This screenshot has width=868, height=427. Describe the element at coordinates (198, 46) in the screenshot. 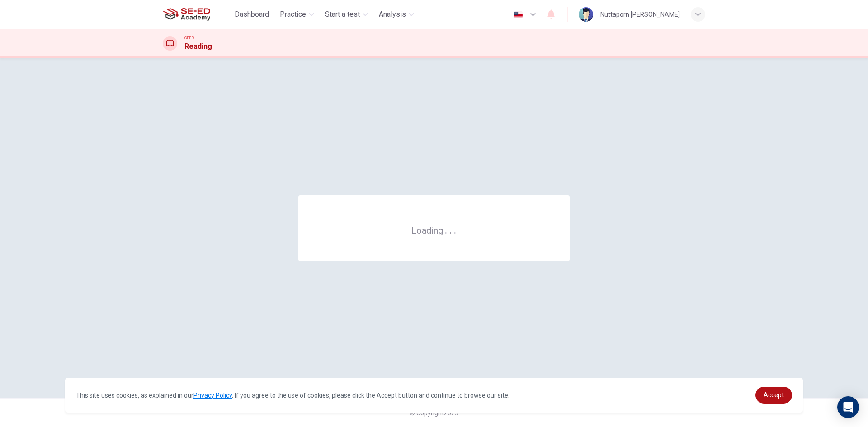

I see `h1: Reading` at that location.